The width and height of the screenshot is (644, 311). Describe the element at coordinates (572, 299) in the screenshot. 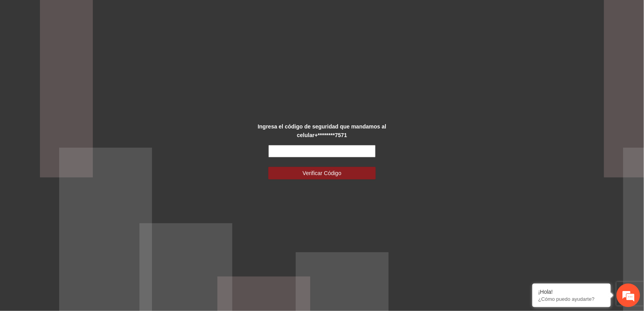

I see `p: ¿Cómo puedo ayudarte?` at that location.